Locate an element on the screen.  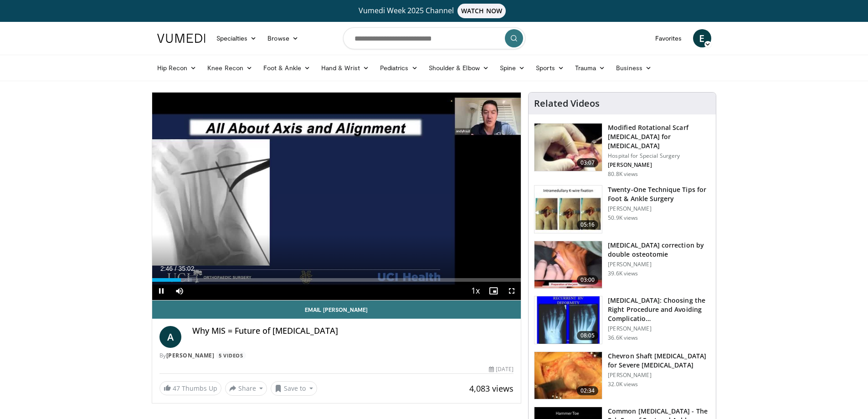
a: Vumedi Week 2025 ChannelWATCH NOW is located at coordinates (434, 11).